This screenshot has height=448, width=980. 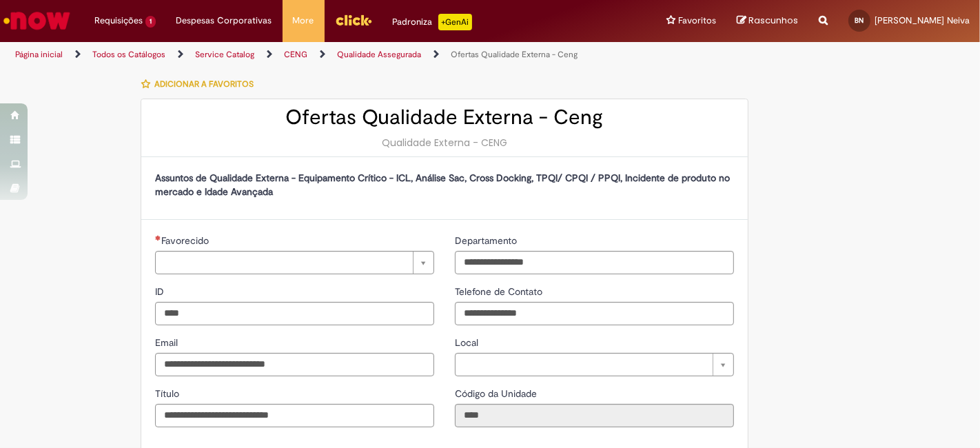 What do you see at coordinates (39, 54) in the screenshot?
I see `a: Página inicial` at bounding box center [39, 54].